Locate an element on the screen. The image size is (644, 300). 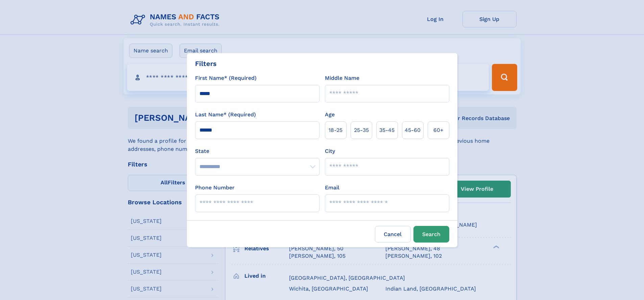
label: Phone Number is located at coordinates (215, 187).